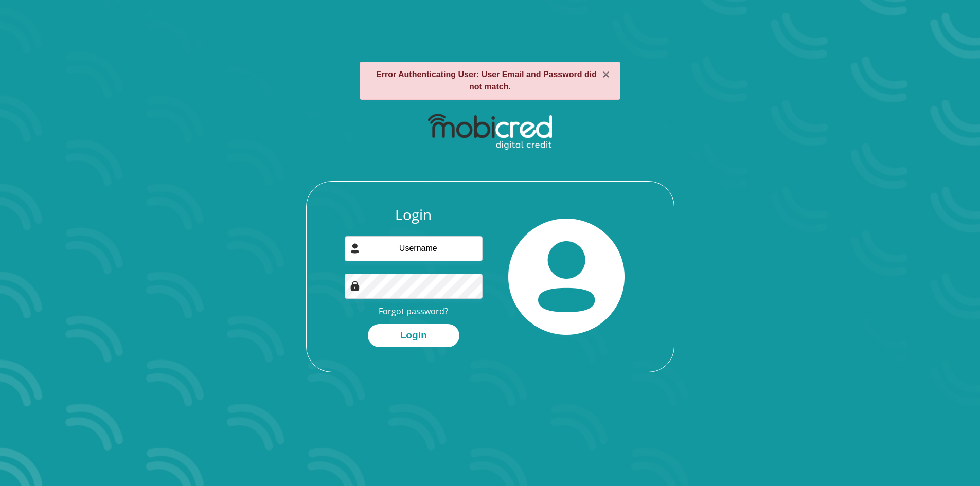 The width and height of the screenshot is (980, 486). What do you see at coordinates (414, 215) in the screenshot?
I see `h3: Login` at bounding box center [414, 215].